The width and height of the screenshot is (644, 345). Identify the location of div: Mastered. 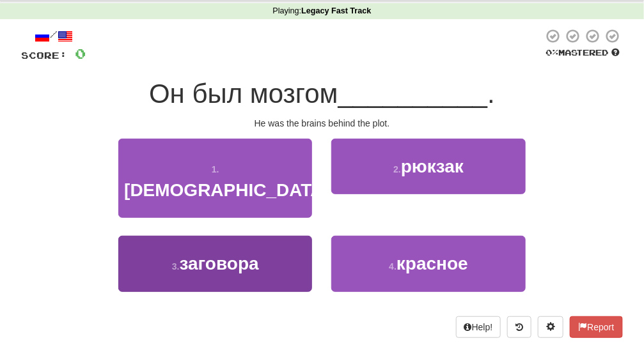
(583, 53).